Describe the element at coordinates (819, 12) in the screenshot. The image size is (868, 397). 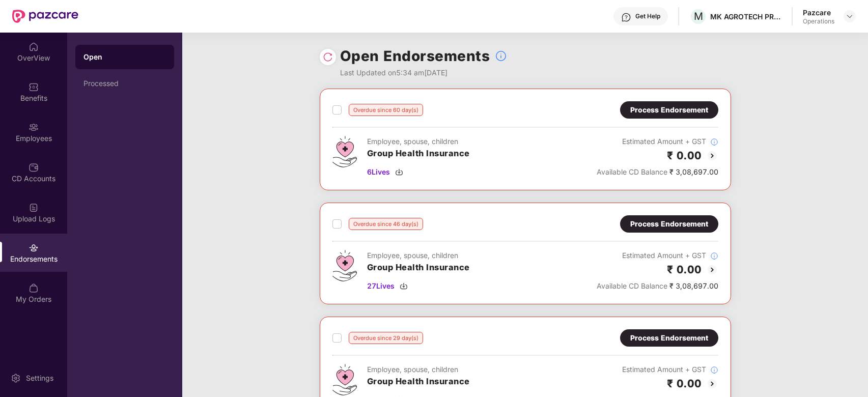
I see `div: Pazcare` at that location.